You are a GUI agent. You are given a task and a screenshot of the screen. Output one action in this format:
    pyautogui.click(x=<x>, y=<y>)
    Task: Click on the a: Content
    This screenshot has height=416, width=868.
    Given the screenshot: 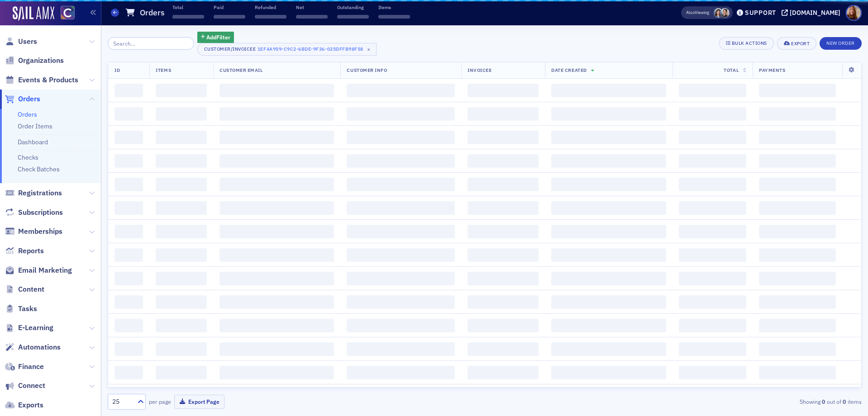 What is the action you would take?
    pyautogui.click(x=24, y=289)
    